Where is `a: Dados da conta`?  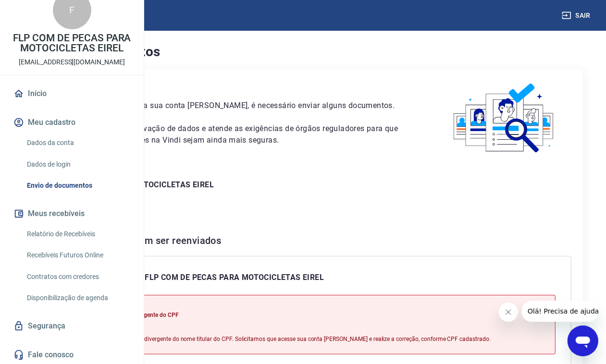 a: Dados da conta is located at coordinates (77, 143).